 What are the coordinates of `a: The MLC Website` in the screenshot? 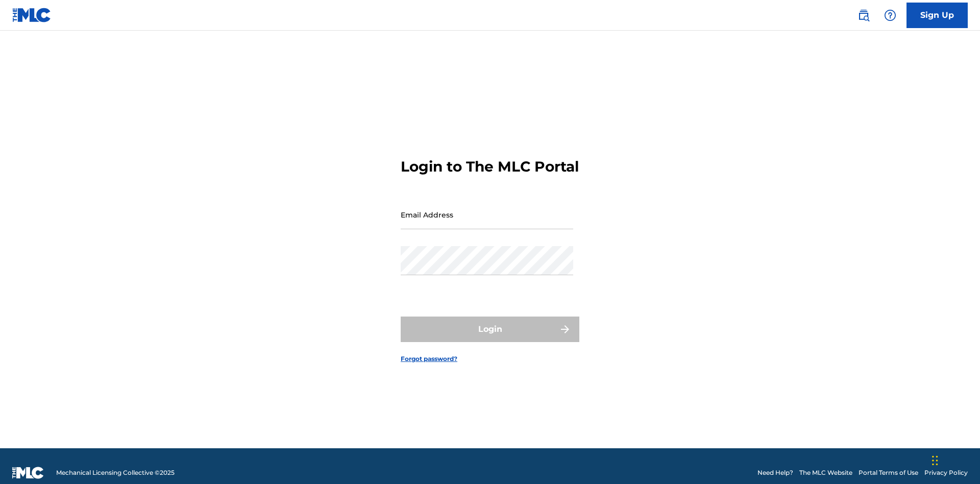 It's located at (826, 472).